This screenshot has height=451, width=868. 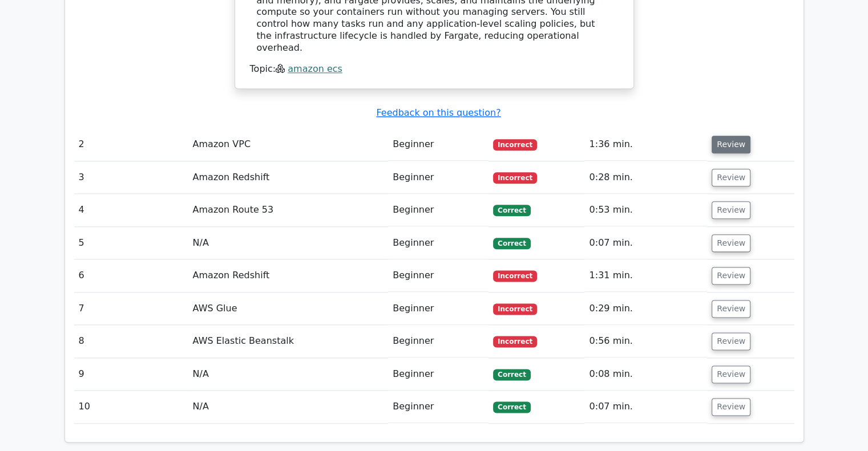 I want to click on a: Feedback on this question?, so click(x=439, y=112).